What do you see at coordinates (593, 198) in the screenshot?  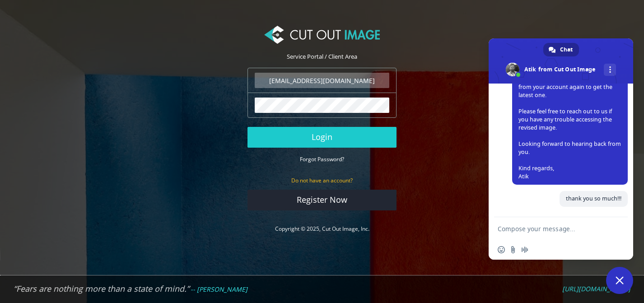 I see `span: thank you so much!!!` at bounding box center [593, 198].